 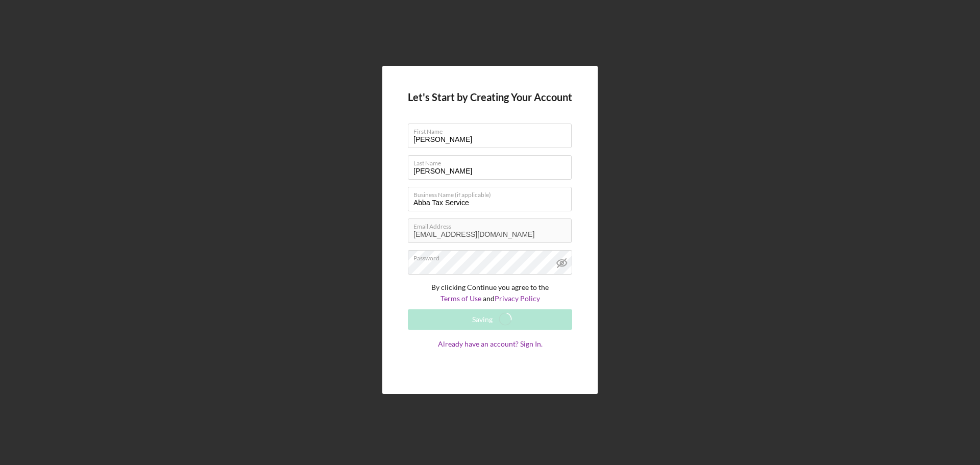 What do you see at coordinates (490, 354) in the screenshot?
I see `a: Already have an account? Sign In.` at bounding box center [490, 354].